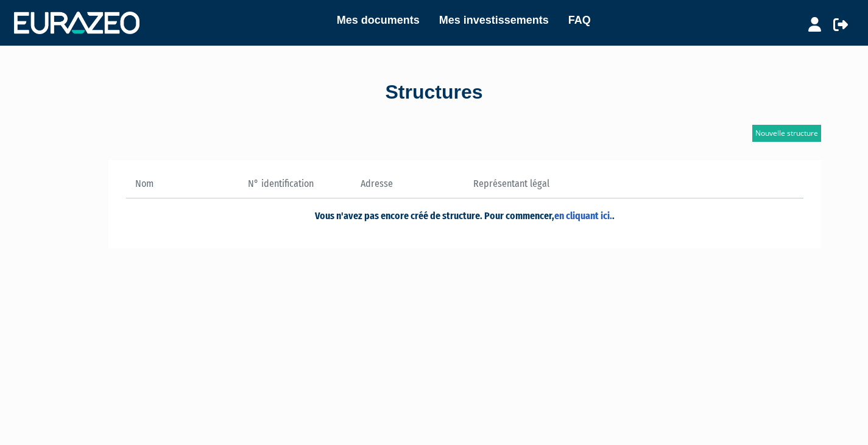 This screenshot has width=868, height=445. What do you see at coordinates (77, 22) in the screenshot?
I see `img: 1732889491-logotype_eurazeo_blanc_rvb.png` at bounding box center [77, 22].